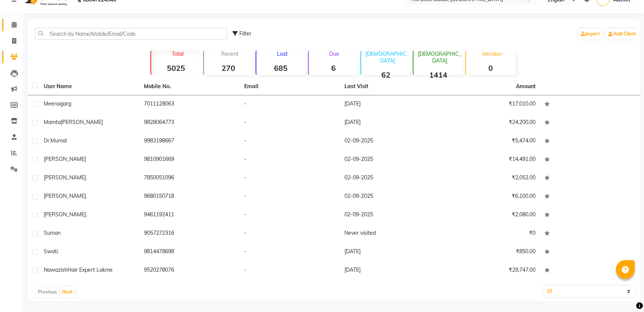  Describe the element at coordinates (50, 251) in the screenshot. I see `span: swati` at that location.